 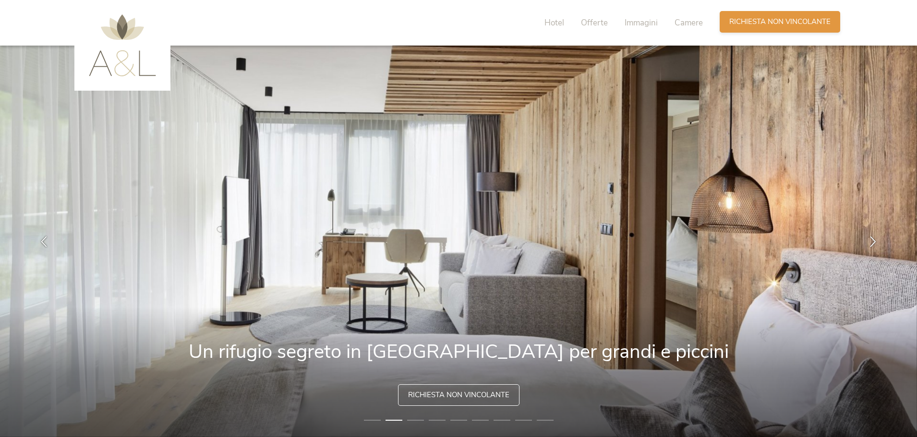 What do you see at coordinates (641, 23) in the screenshot?
I see `span: Immagini` at bounding box center [641, 23].